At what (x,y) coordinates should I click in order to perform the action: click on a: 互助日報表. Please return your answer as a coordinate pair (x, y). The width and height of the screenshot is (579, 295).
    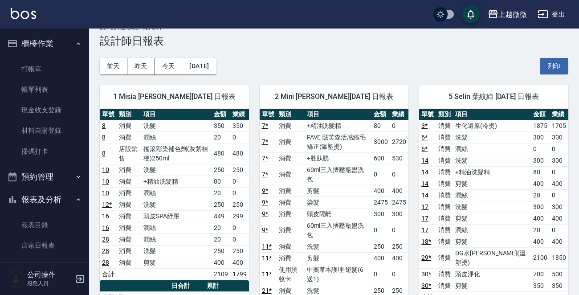
    Looking at the image, I should click on (45, 266).